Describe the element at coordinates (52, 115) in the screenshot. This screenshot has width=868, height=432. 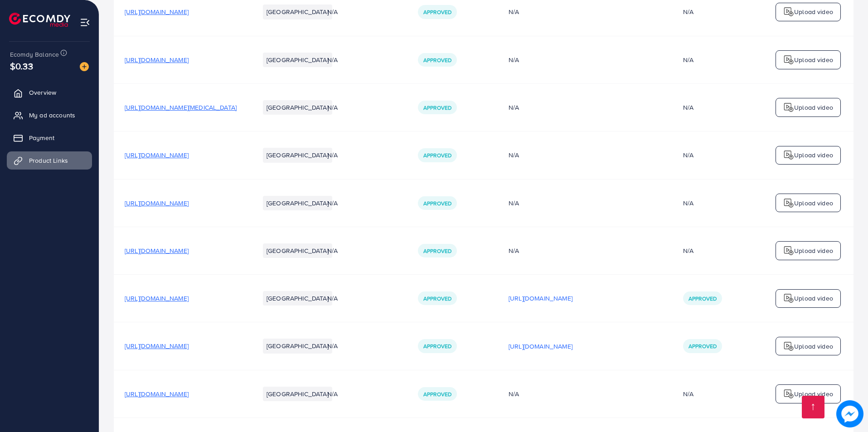
I see `span: My ad accounts` at that location.